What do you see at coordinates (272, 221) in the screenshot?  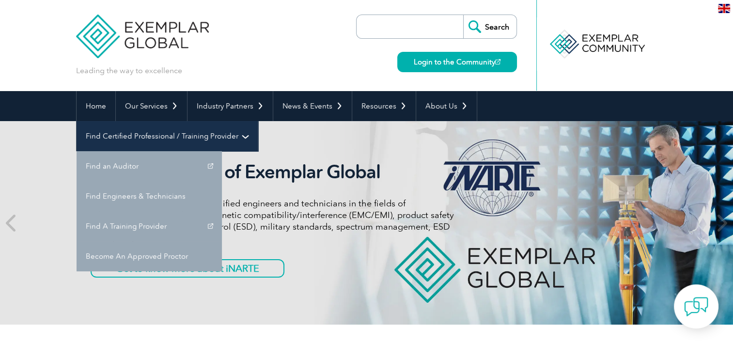 I see `p: iNARTE certifications are for qualified engineers and technicians in the fields of telecommunicat...` at bounding box center [272, 221].